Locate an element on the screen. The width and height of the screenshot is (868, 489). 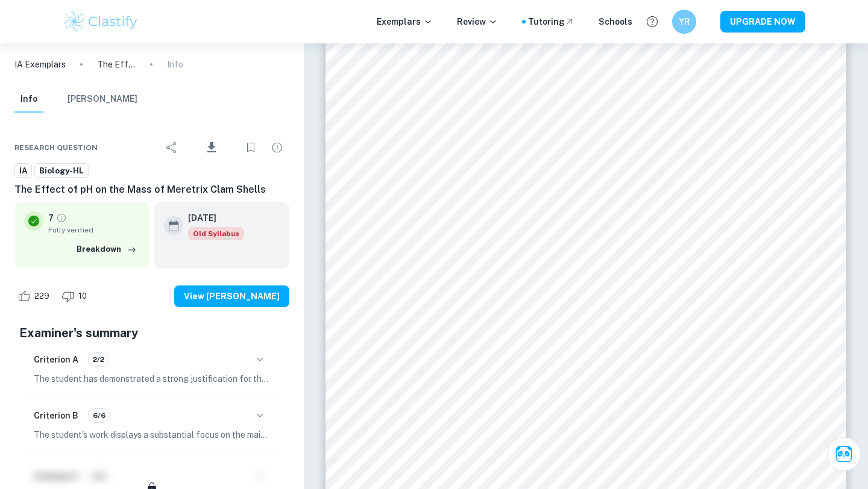
div: Bookmark is located at coordinates (251, 148).